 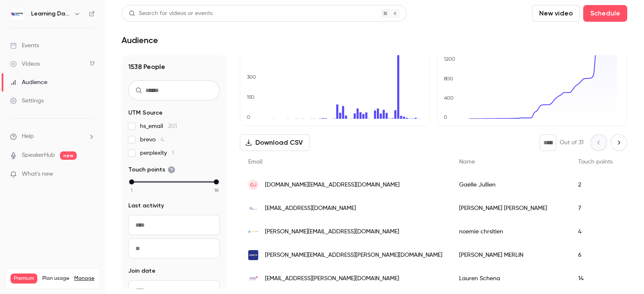 What do you see at coordinates (251, 77) in the screenshot?
I see `text: 300` at bounding box center [251, 77].